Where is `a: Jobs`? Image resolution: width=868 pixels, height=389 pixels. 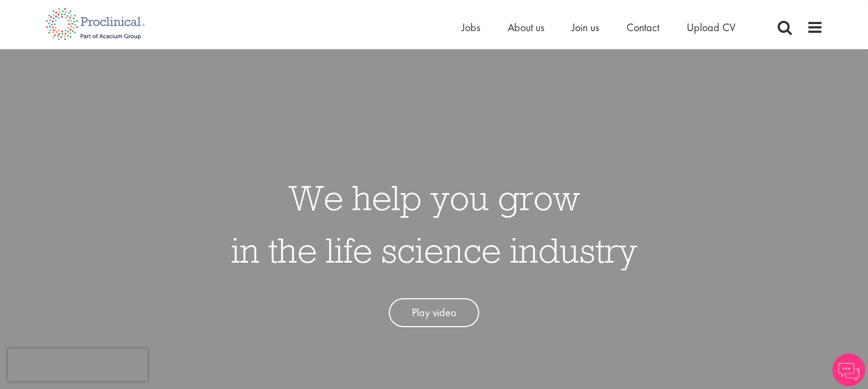
a: Jobs is located at coordinates (471, 27).